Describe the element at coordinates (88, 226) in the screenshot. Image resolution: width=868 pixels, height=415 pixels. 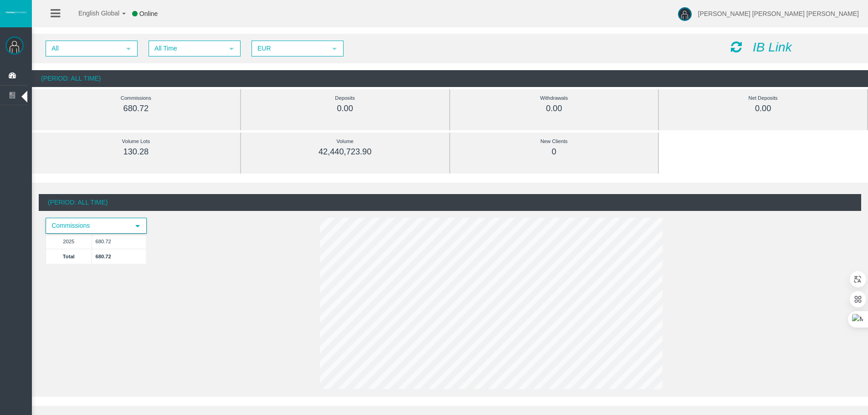
I see `span: Commissions` at that location.